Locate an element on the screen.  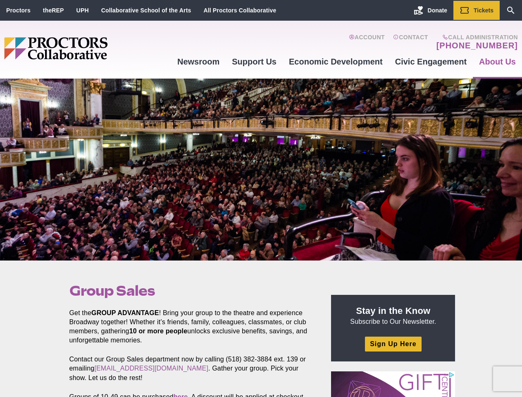
a: Collaborative School of the Arts is located at coordinates (146, 10).